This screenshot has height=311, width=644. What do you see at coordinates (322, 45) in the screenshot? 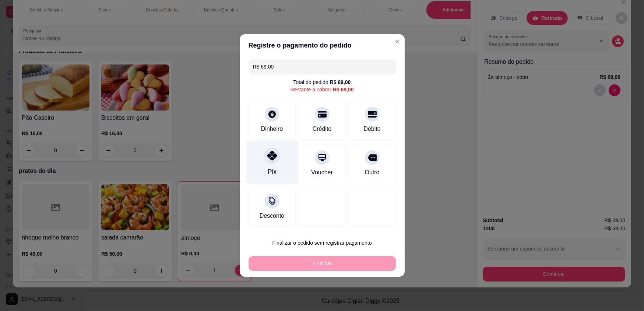
I see `header: Registre o pagamento do pedido` at bounding box center [322, 45].